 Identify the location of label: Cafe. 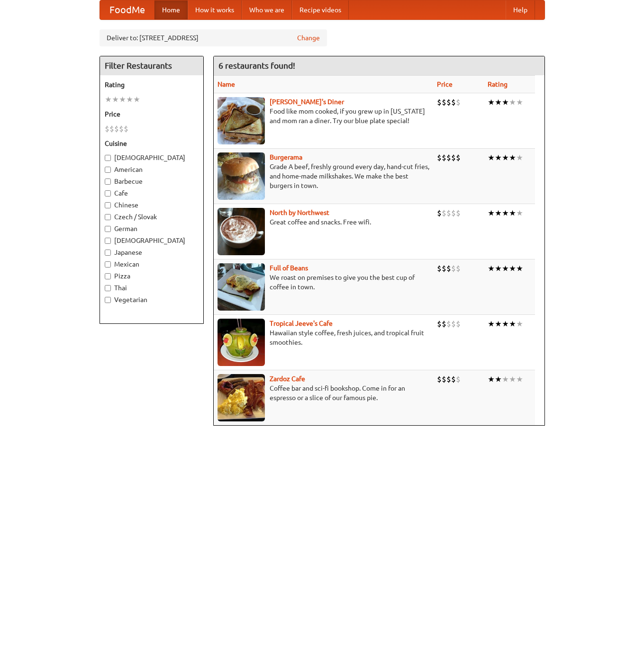
(152, 193).